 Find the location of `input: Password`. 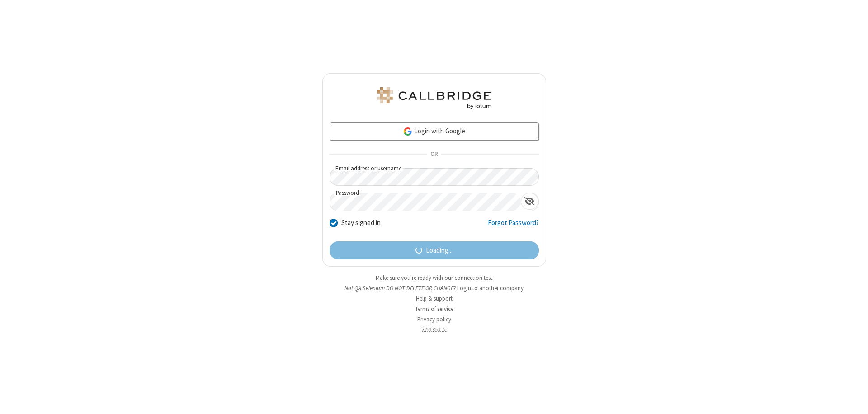

input: Password is located at coordinates (426, 201).